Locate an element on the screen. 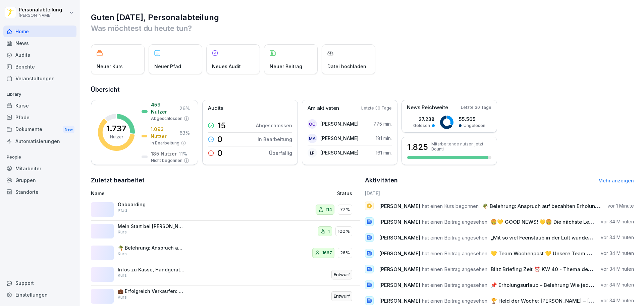  p: Neues Audit is located at coordinates (226, 66).